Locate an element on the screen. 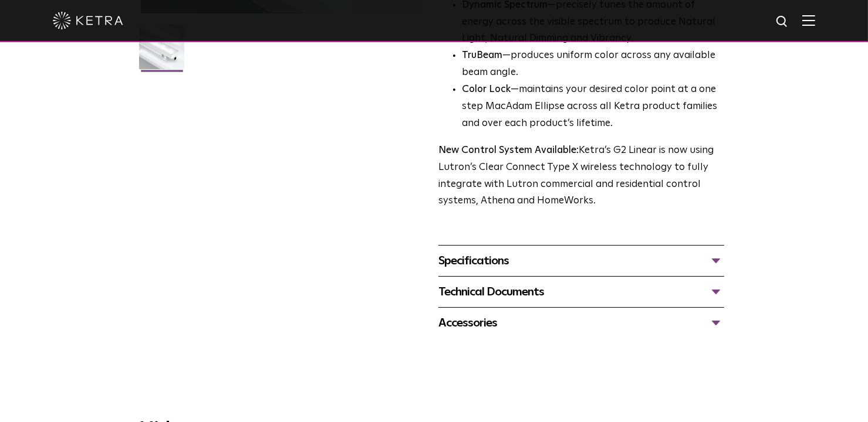  div: Technical Documents is located at coordinates (581, 292).